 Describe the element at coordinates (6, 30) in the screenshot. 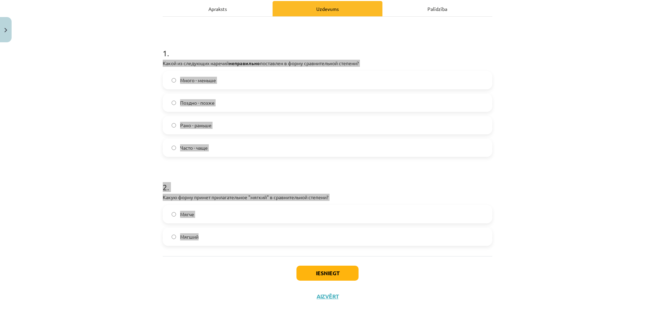

I see `img: icon-close-lesson-0947bae3869378f0d4975bcd49f059093ad1ed9edebbc8119c70593378902aed.svg` at that location.